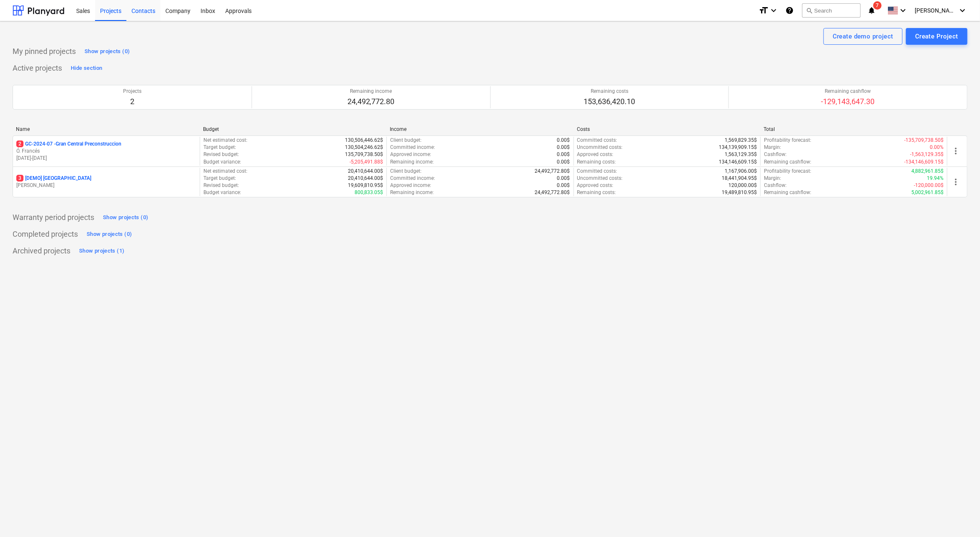 This screenshot has width=980, height=537. Describe the element at coordinates (737, 162) in the screenshot. I see `p: 134,146,609.15$` at that location.